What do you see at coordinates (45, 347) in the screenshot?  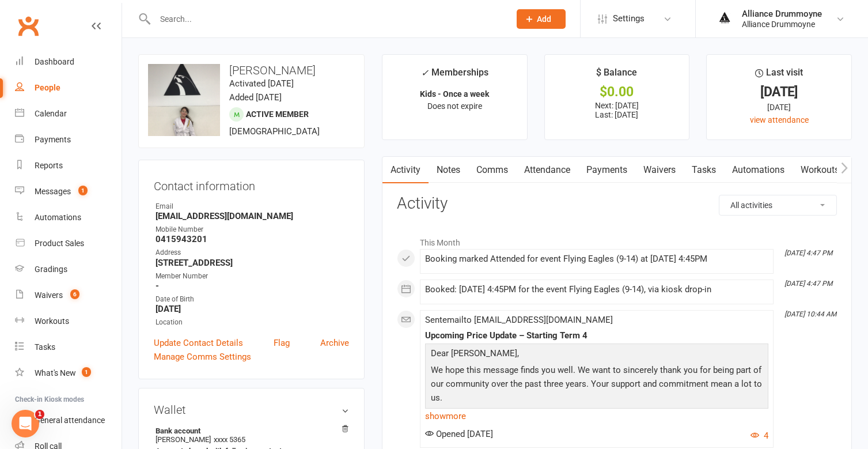 I see `div: Tasks` at bounding box center [45, 347].